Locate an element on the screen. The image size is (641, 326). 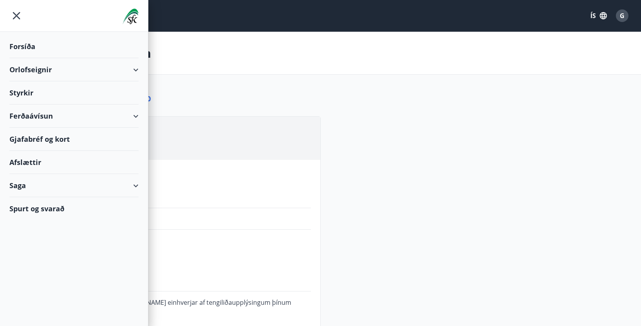
div: Spurt og svarað is located at coordinates (74, 208).